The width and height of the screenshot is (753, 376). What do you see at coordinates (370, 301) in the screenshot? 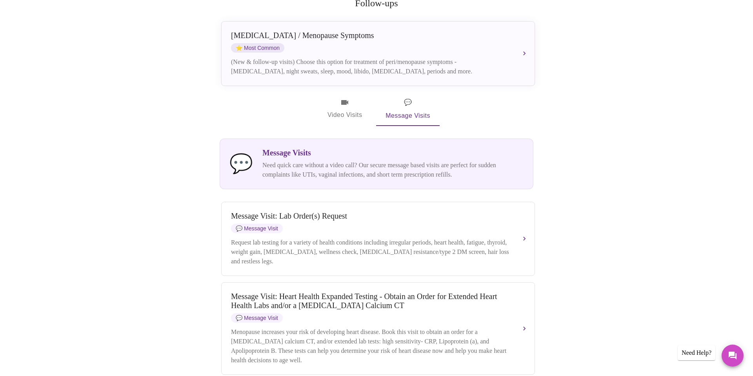
I see `div: Message Visit: Heart Health Expanded Testing - Obtain an Order for Extended Heart Health Labs and...` at bounding box center [370, 301].